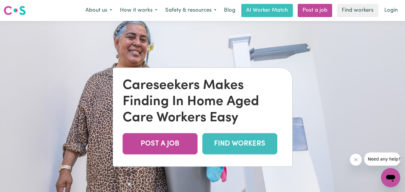  What do you see at coordinates (15, 11) in the screenshot?
I see `a: Careseekers logo` at bounding box center [15, 11].